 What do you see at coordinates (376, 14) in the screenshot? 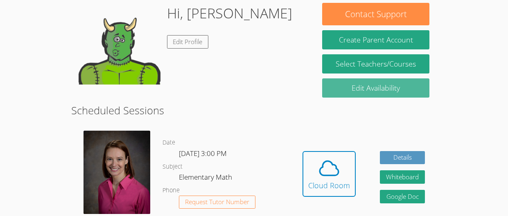
I see `button: Contact Support` at bounding box center [376, 14].